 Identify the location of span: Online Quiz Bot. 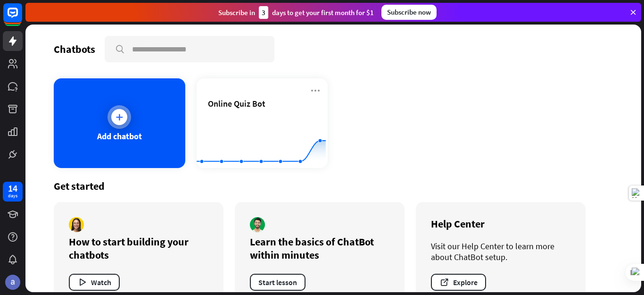
(237, 104).